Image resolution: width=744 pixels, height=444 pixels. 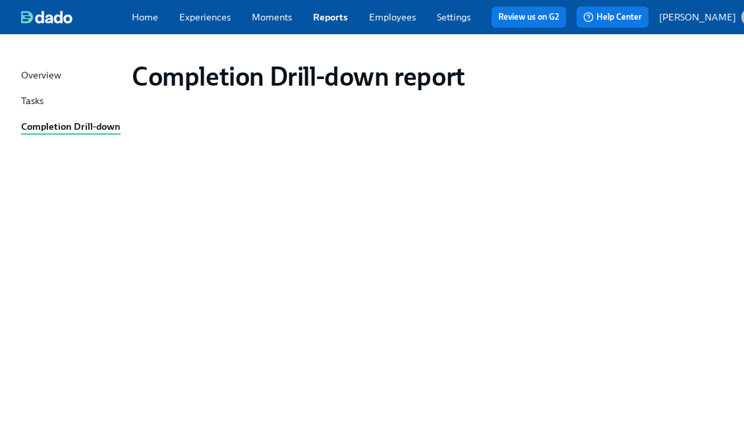 I want to click on a: dado, so click(x=76, y=17).